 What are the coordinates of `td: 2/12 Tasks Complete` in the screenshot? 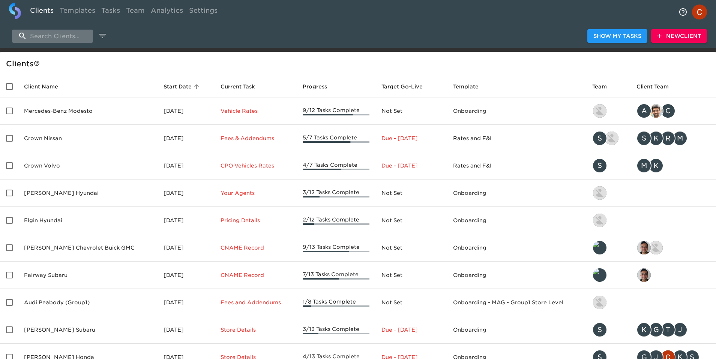 It's located at (336, 221).